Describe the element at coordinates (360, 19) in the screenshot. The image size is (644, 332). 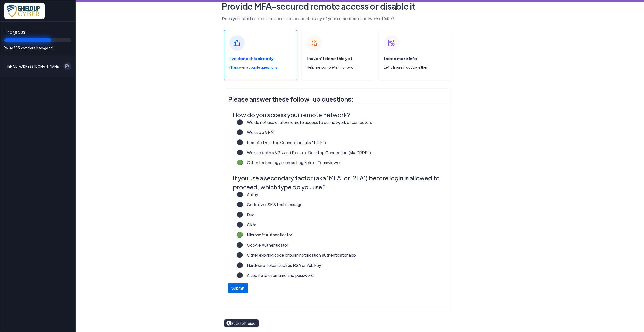
I see `p: Does your staff use remote access to connect to any of your computers or network offsite?` at that location.